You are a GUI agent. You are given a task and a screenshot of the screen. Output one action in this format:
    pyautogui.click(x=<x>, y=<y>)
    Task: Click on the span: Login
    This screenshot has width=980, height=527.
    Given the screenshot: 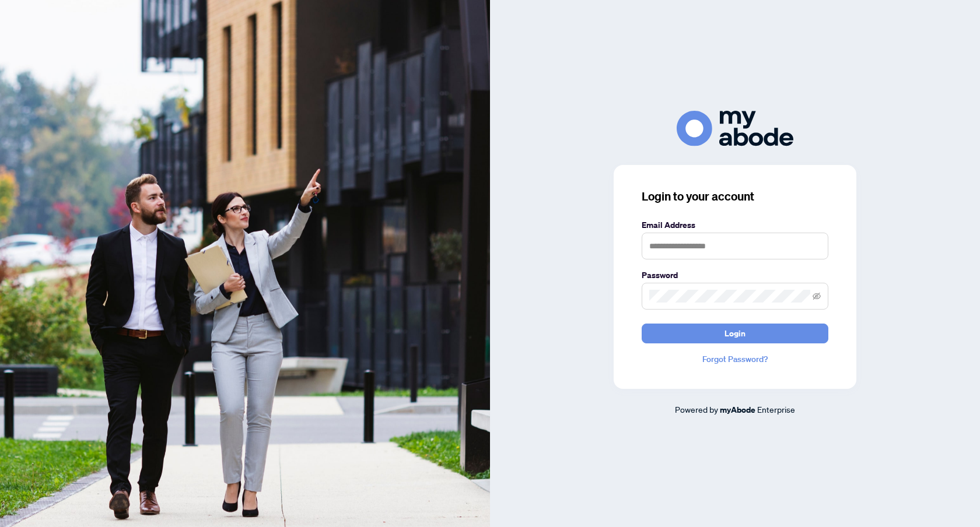 What is the action you would take?
    pyautogui.click(x=735, y=334)
    